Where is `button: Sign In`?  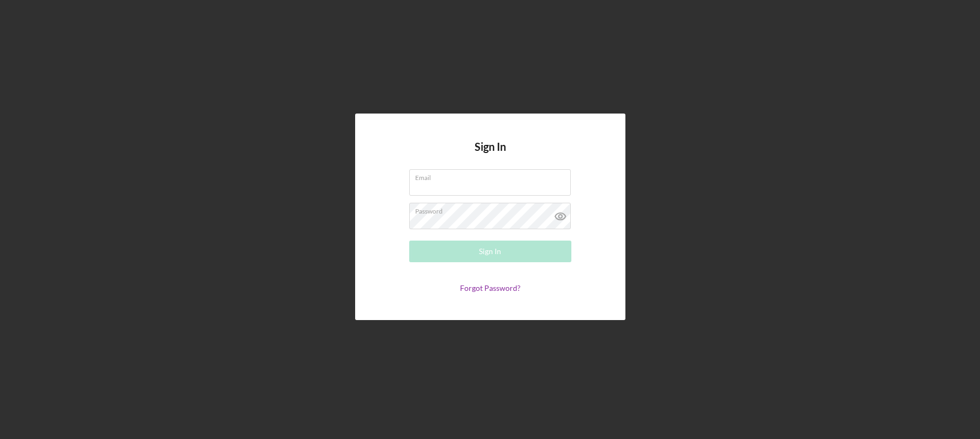 button: Sign In is located at coordinates (490, 252).